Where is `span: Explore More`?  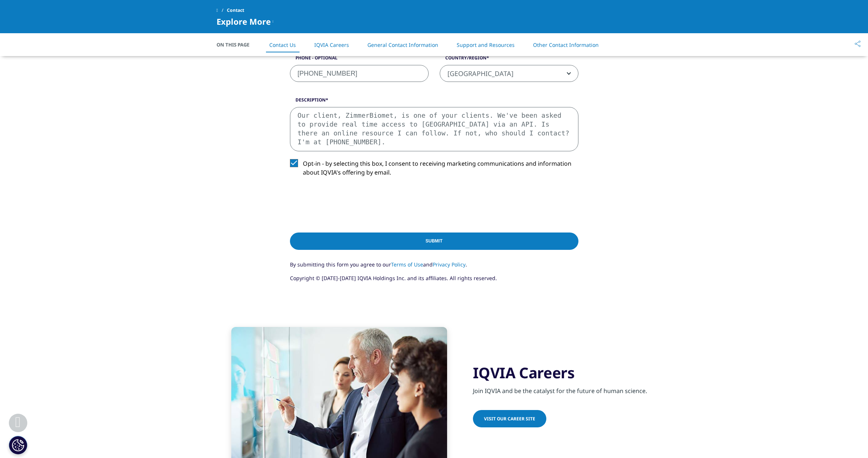
span: Explore More is located at coordinates (244, 22).